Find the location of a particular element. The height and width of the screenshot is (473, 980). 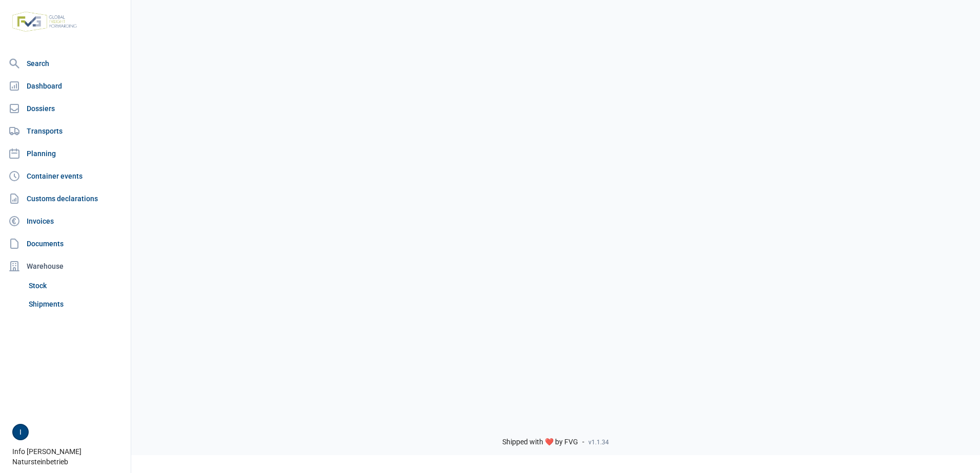

a: Container events is located at coordinates (65, 176).